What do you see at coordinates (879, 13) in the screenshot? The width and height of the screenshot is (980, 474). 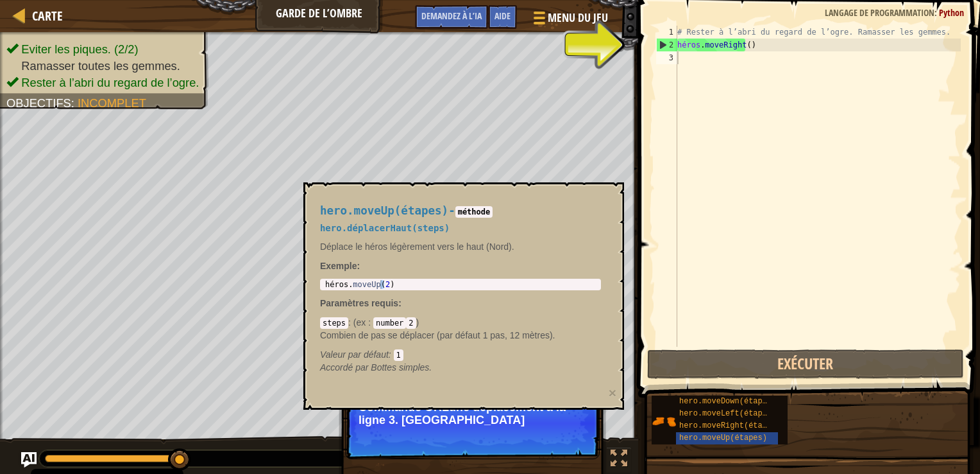 I see `span: Langage de programmation` at bounding box center [879, 13].